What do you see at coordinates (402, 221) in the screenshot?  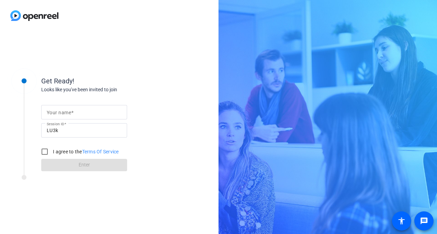 I see `mat-icon: accessibility` at bounding box center [402, 221].